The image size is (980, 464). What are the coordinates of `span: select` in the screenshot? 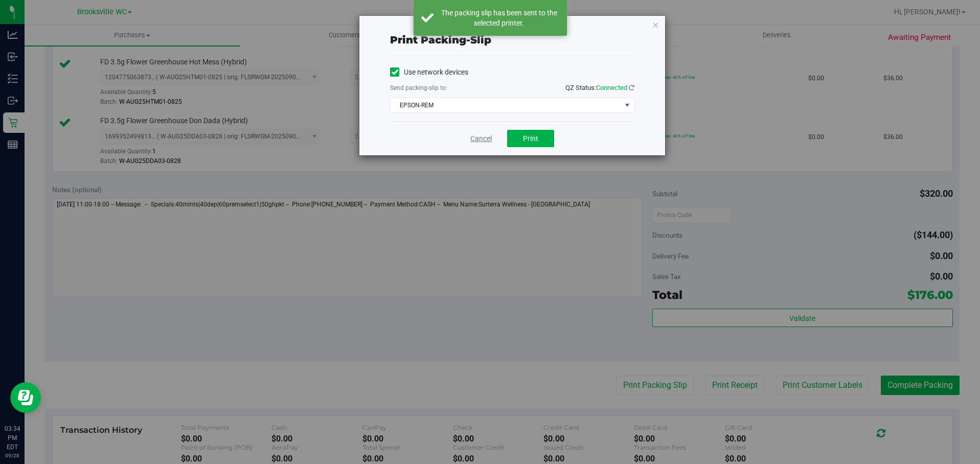 It's located at (627, 105).